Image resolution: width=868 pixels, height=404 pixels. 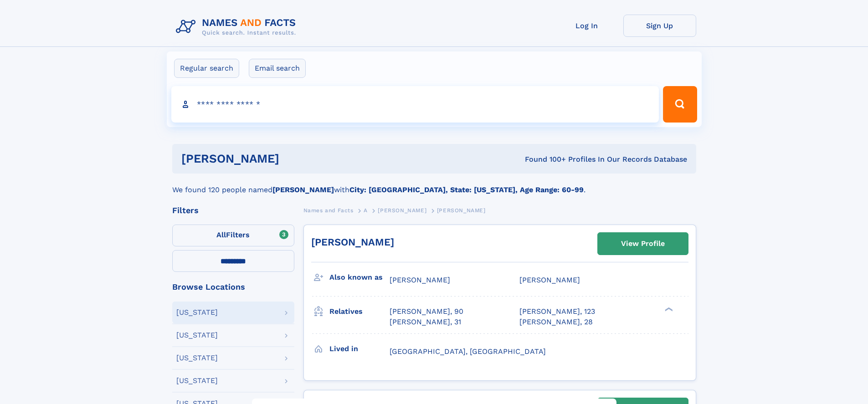 I want to click on h3: Lived in, so click(x=360, y=349).